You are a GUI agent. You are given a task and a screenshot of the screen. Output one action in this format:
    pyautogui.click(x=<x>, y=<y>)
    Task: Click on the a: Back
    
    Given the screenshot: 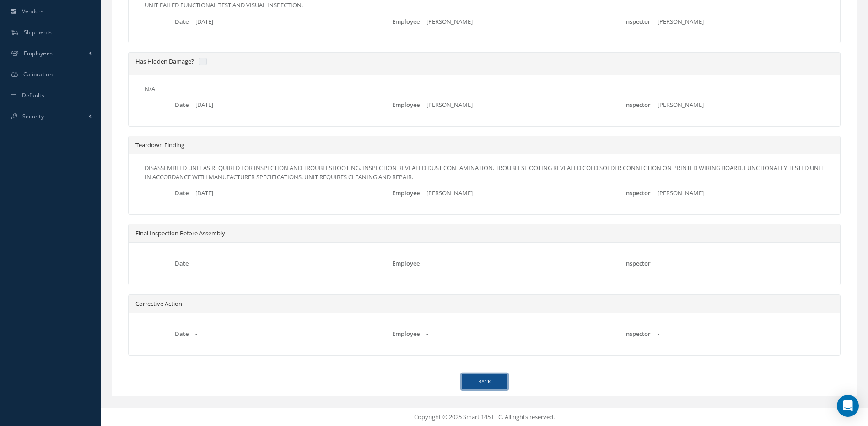 What is the action you would take?
    pyautogui.click(x=484, y=382)
    